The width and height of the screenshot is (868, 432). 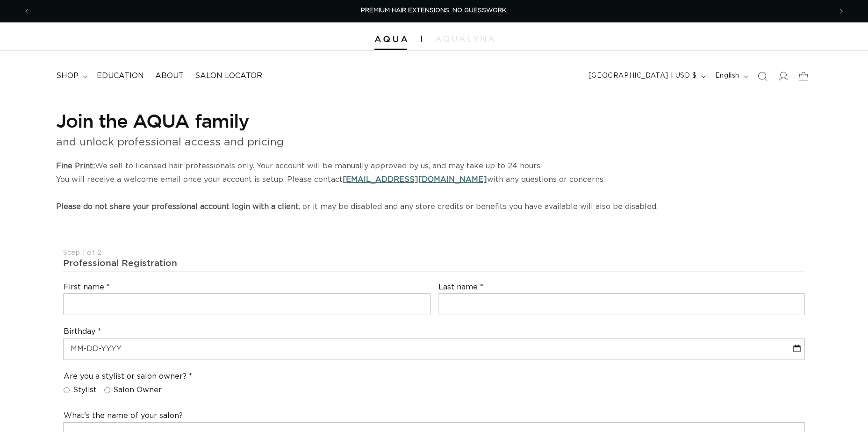 What do you see at coordinates (169, 76) in the screenshot?
I see `a: About` at bounding box center [169, 76].